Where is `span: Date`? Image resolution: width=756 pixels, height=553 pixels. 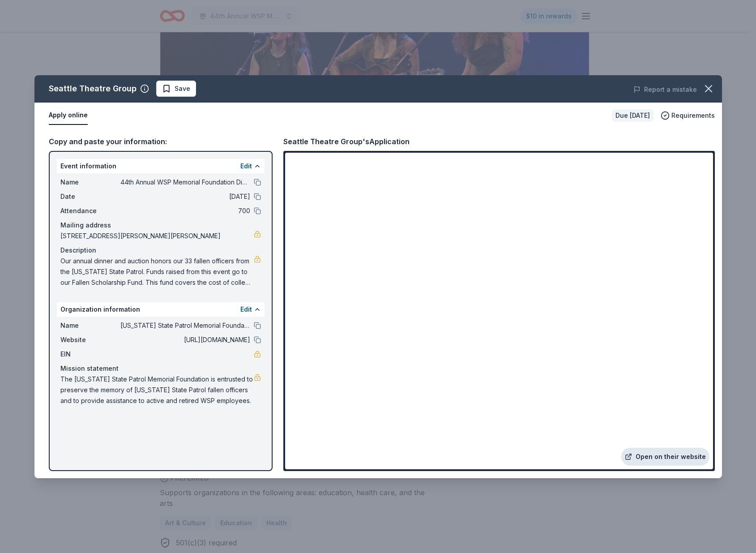 span: Date is located at coordinates (90, 196).